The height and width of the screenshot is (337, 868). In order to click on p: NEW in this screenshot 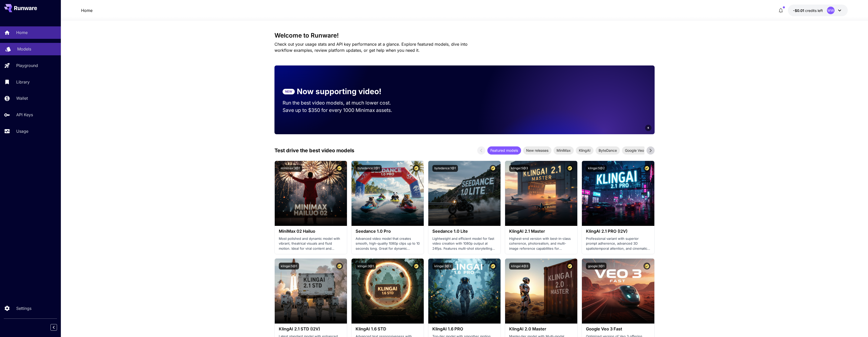, I will do `click(289, 91)`.